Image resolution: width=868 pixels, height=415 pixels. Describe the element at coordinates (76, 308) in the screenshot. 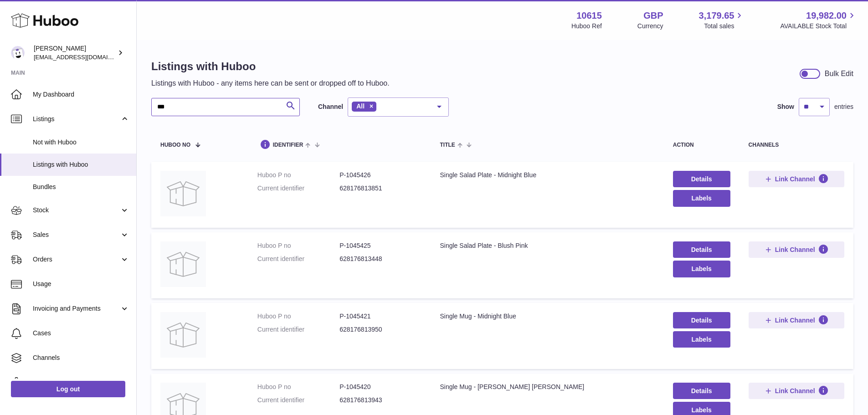

I see `span: Invoicing and Payments` at that location.